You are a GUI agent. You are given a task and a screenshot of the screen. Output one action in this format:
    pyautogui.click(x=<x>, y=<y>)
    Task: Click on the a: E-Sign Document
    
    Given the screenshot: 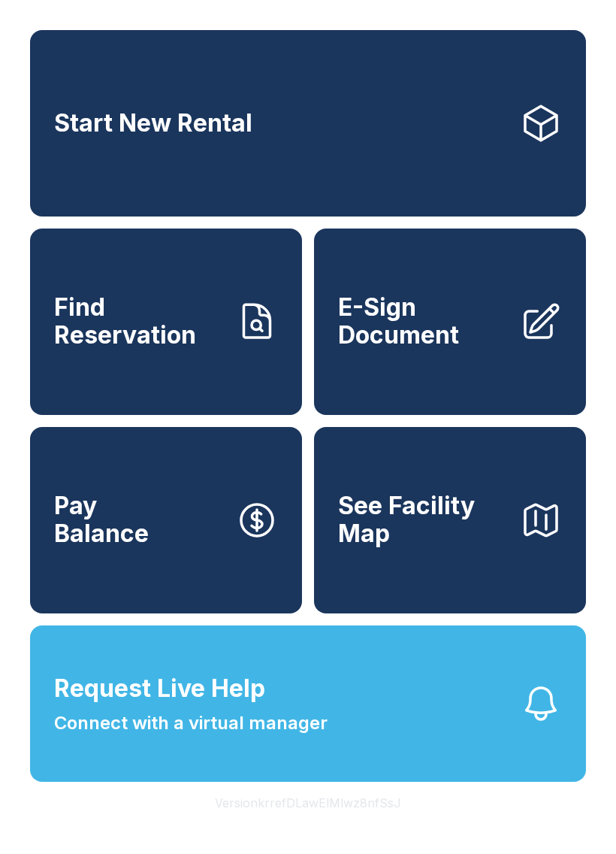 What is the action you would take?
    pyautogui.click(x=450, y=322)
    